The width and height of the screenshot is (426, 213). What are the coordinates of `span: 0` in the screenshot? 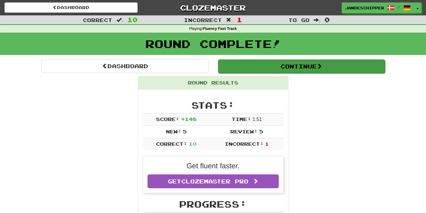 It's located at (327, 20).